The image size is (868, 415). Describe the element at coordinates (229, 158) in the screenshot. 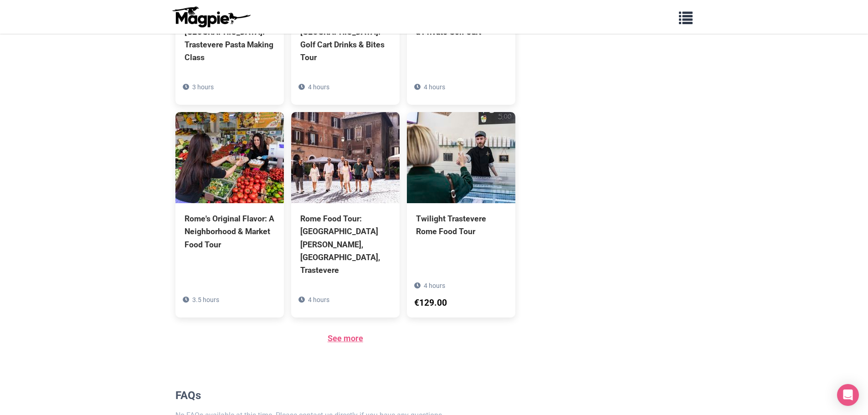

I see `img: Rome's Original Flavor: A Neighborhood & Market Food Tour` at that location.